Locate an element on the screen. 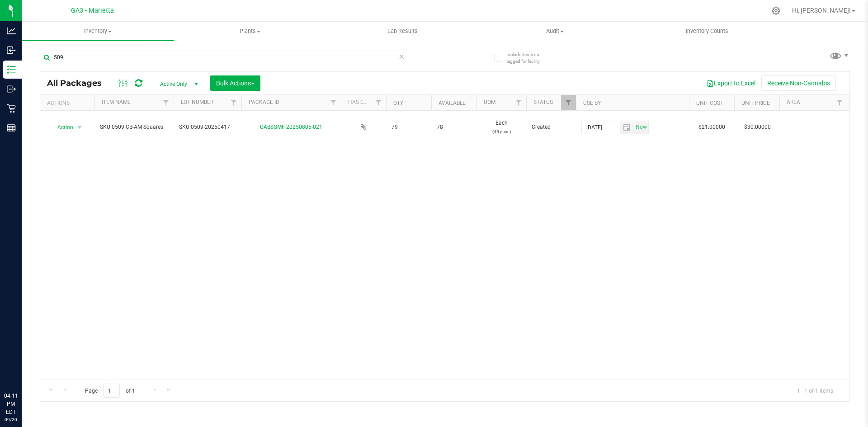  span: Include items not tagged for facility is located at coordinates (529, 58).